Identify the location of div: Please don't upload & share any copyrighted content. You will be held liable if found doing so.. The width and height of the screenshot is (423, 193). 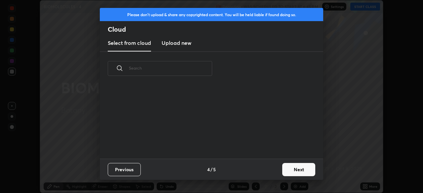
(211, 15).